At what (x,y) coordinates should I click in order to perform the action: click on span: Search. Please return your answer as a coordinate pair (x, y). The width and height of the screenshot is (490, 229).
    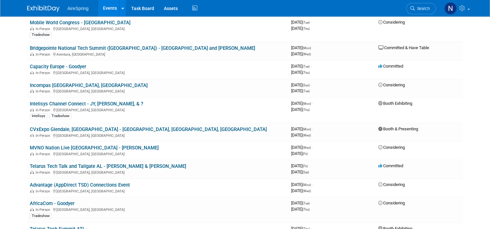
    Looking at the image, I should click on (422, 8).